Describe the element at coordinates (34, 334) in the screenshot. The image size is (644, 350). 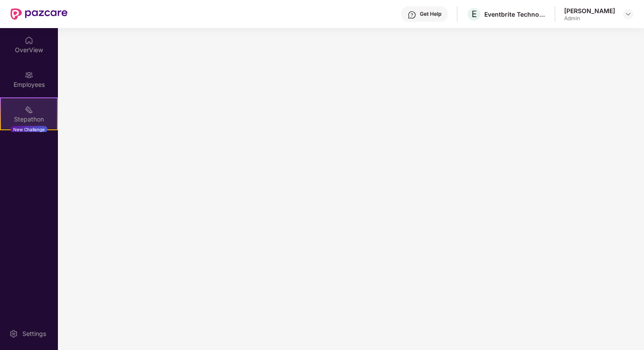
I see `div: Settings` at that location.